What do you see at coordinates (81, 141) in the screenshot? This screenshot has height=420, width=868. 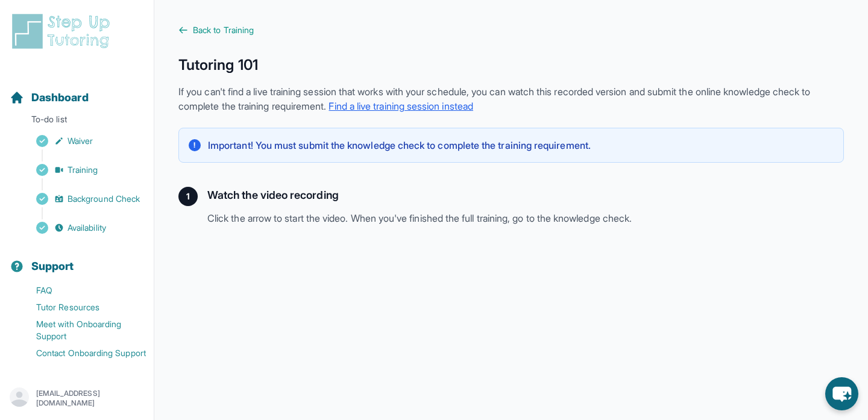 I see `a: Waiver` at bounding box center [81, 141].